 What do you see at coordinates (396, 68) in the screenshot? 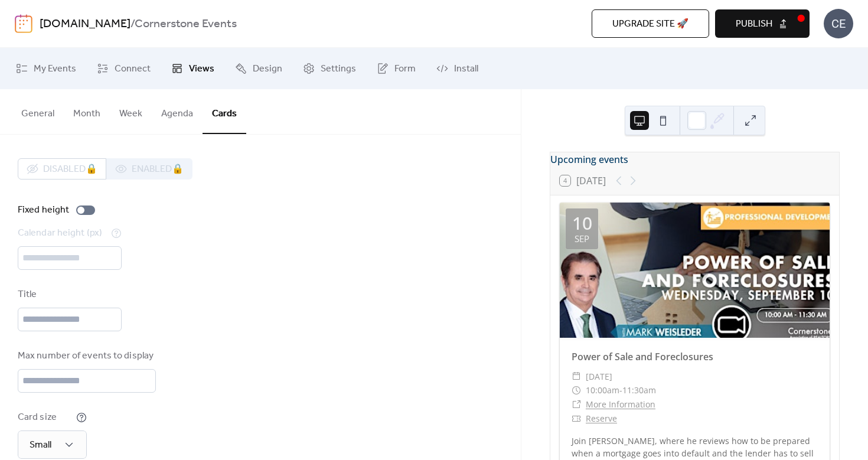
I see `a: Form` at bounding box center [396, 68].